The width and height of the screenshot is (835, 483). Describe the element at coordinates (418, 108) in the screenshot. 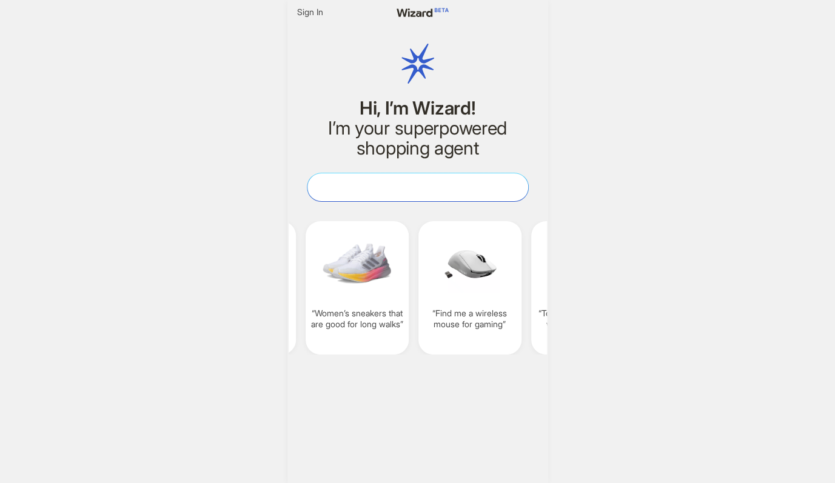

I see `h1: Hi, I’m Wizard!` at that location.